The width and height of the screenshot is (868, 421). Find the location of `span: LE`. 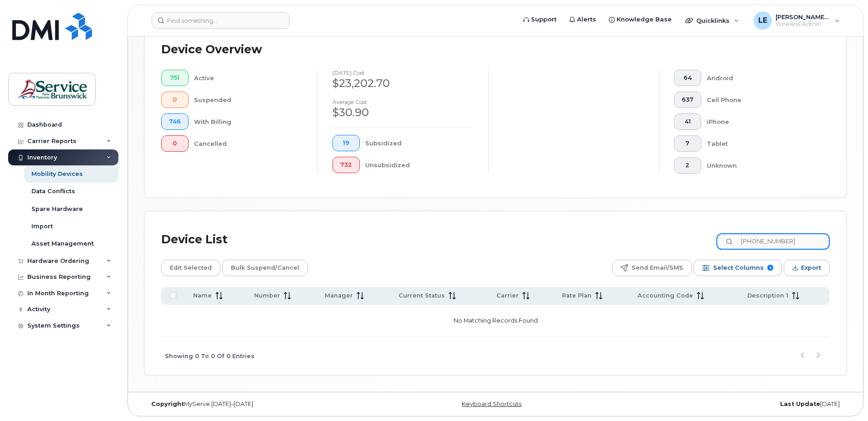

span: LE is located at coordinates (763, 21).